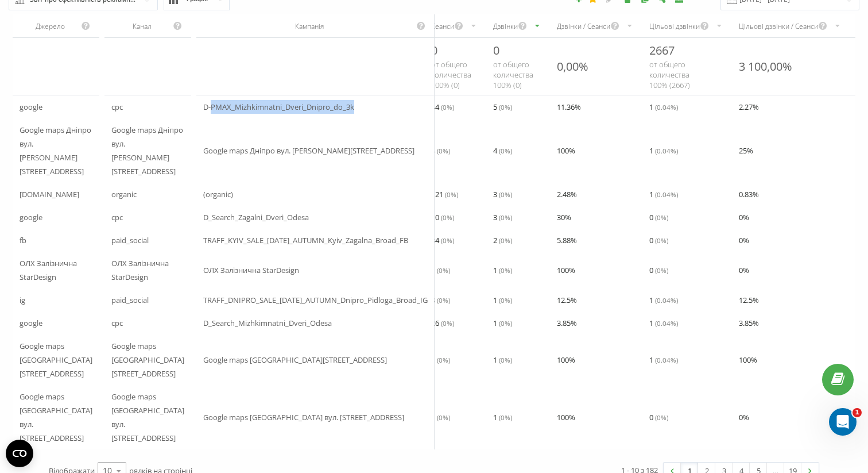 The image size is (868, 473). Describe the element at coordinates (267, 323) in the screenshot. I see `span: D_Search_Mizhkimnatni_Dveri_Odesa` at that location.